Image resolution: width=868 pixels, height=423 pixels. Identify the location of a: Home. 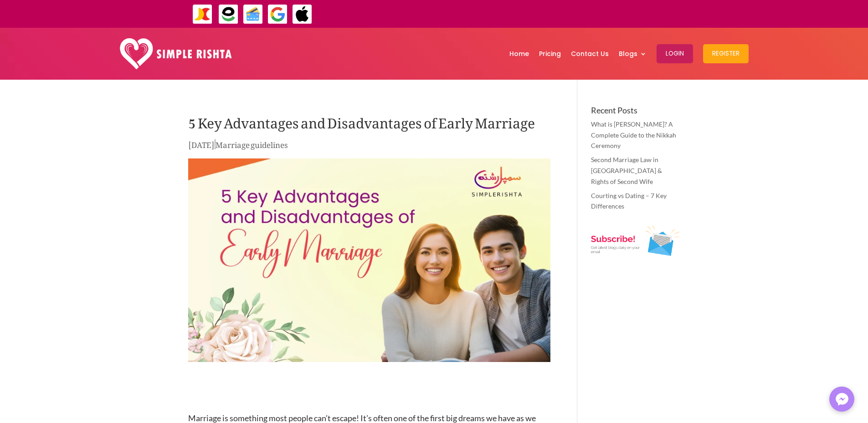
(519, 54).